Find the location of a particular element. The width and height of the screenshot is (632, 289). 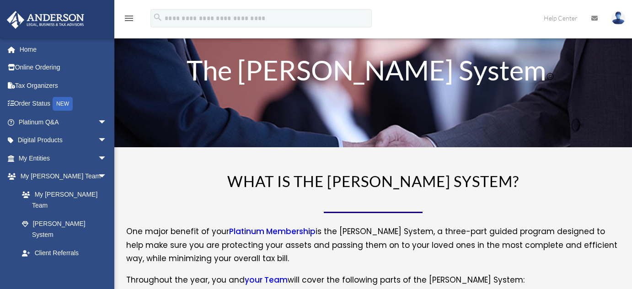

a: Online Ordering is located at coordinates (64, 68).